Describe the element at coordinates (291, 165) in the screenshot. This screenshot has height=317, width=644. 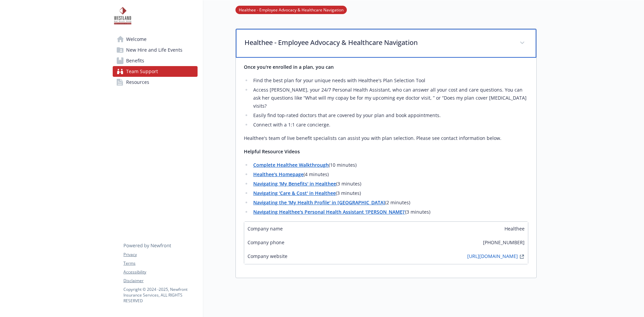
I see `a: Complete Healthee Walkthrough` at that location.